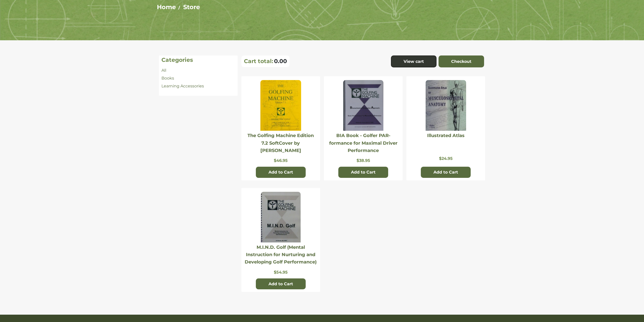 This screenshot has height=322, width=644. I want to click on a: All, so click(164, 70).